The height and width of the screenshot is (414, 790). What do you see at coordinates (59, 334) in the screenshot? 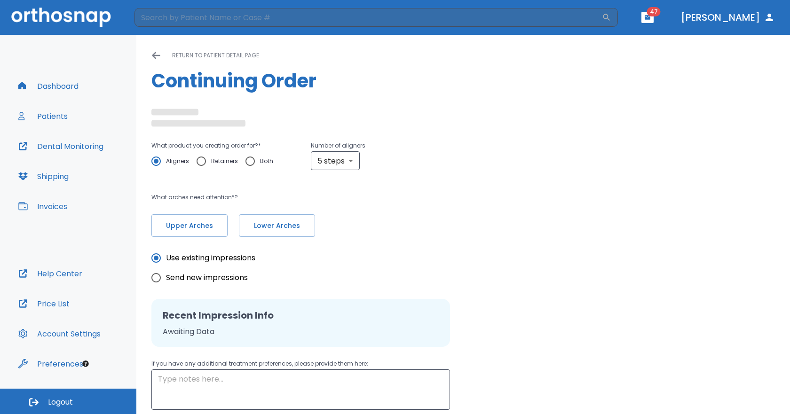
I see `a: Account Settings` at bounding box center [59, 334].